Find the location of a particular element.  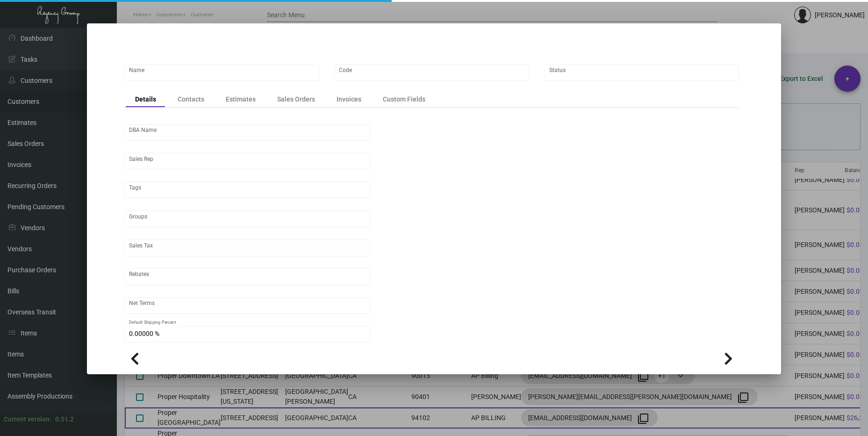

div: 0.51.2 is located at coordinates (65, 419).